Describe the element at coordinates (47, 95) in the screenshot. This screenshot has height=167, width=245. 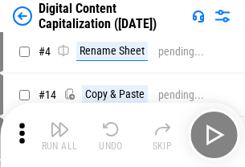
I see `span: # 14` at that location.